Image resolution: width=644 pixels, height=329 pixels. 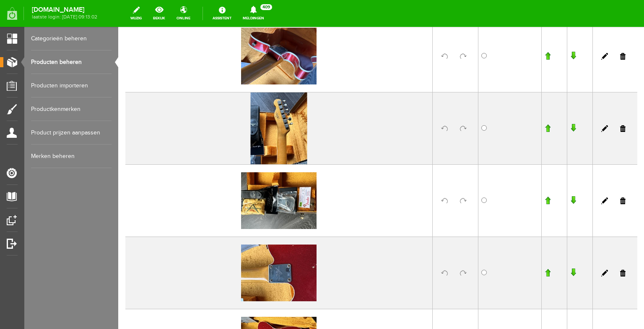 I want to click on a: Product prijzen aanpassen, so click(x=72, y=132).